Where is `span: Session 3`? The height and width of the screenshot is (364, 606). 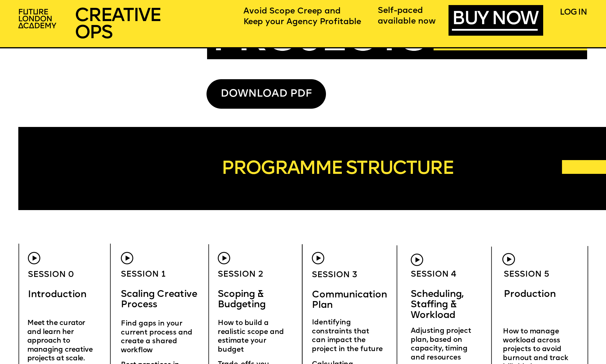
span: Session 3 is located at coordinates (335, 276).